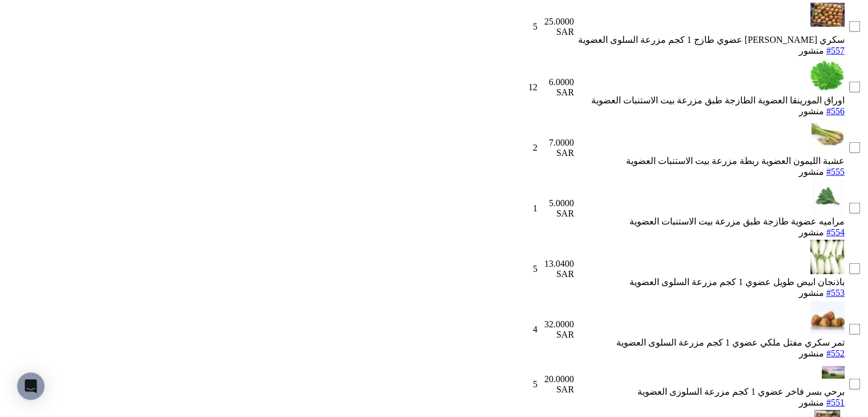  I want to click on div: 32.0000, so click(557, 324).